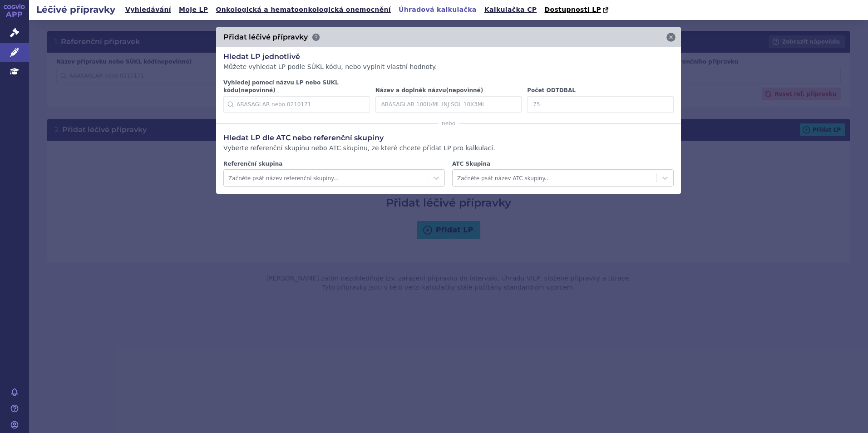  I want to click on a: Úhradová kalkulačka, so click(438, 9).